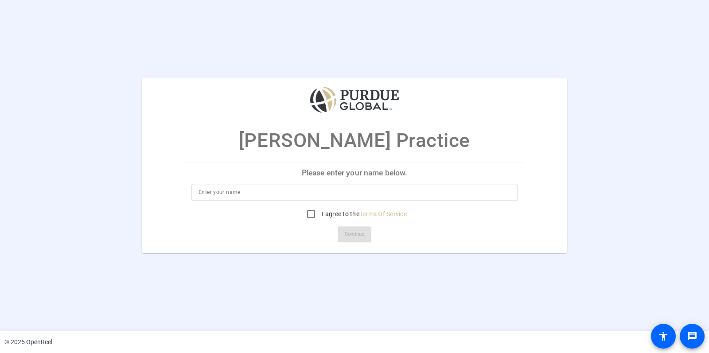 The image size is (709, 353). I want to click on mat-icon: accessibility, so click(663, 336).